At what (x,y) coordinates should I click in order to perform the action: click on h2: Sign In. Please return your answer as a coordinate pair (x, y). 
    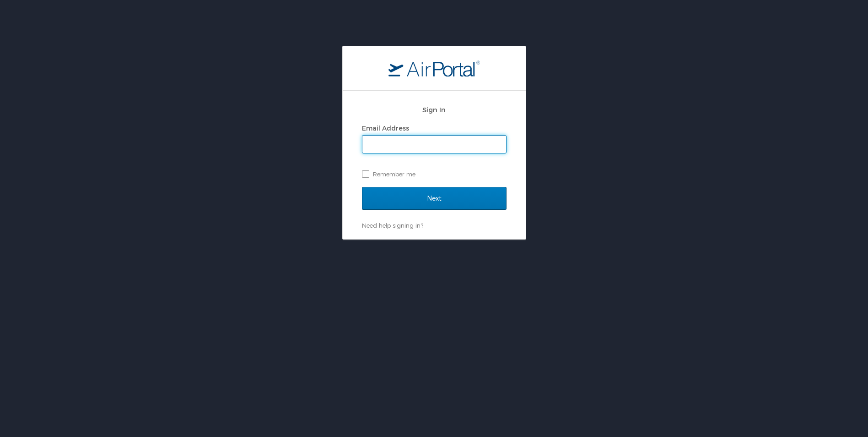
    Looking at the image, I should click on (434, 110).